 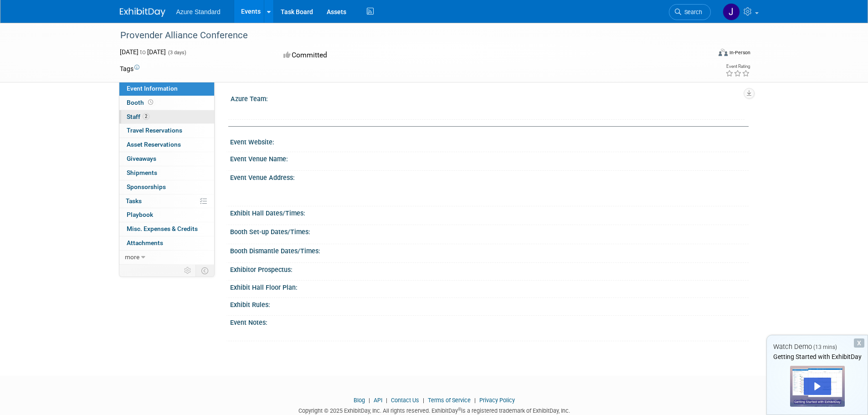 What do you see at coordinates (167, 173) in the screenshot?
I see `a: Shipments` at bounding box center [167, 173].